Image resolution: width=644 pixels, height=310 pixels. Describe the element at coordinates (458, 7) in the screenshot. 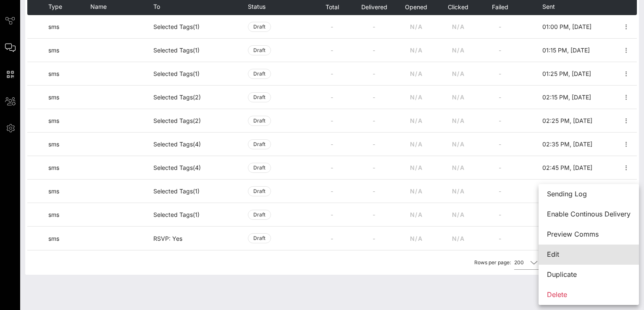

I see `span: Clicked` at that location.